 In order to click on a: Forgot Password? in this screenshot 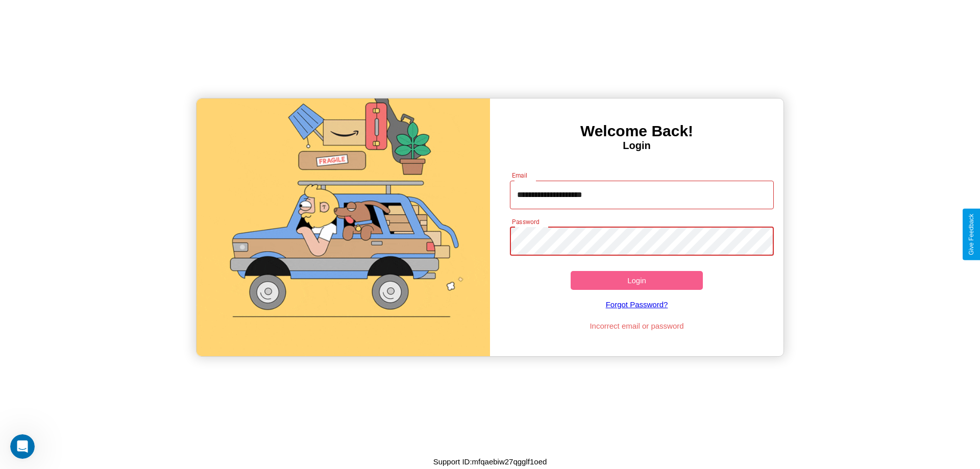, I will do `click(637, 304)`.